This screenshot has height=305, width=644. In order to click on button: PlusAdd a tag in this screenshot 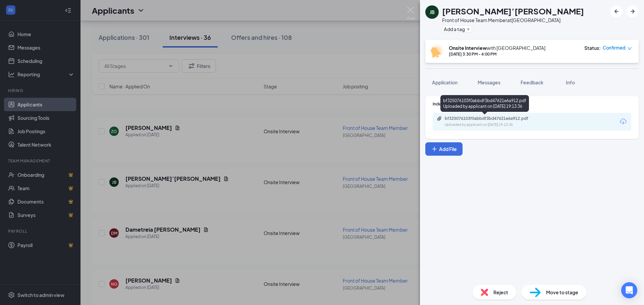, I will do `click(457, 29)`.